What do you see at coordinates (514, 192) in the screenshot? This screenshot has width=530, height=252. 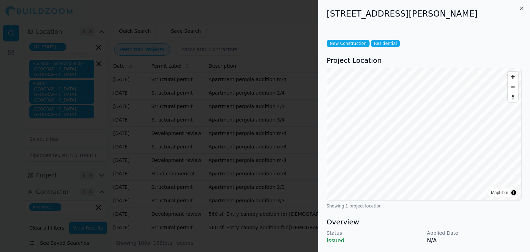 I see `summary: Toggle attribution` at bounding box center [514, 192].